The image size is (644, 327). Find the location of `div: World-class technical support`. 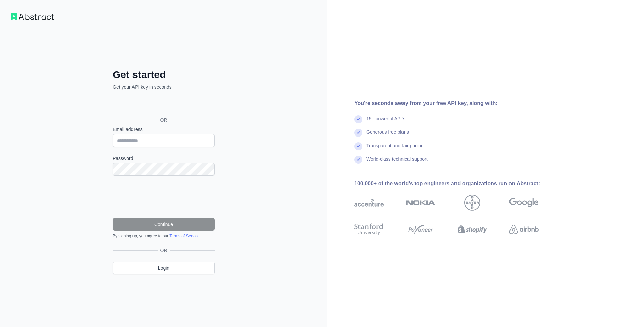

div: World-class technical support is located at coordinates (397, 162).